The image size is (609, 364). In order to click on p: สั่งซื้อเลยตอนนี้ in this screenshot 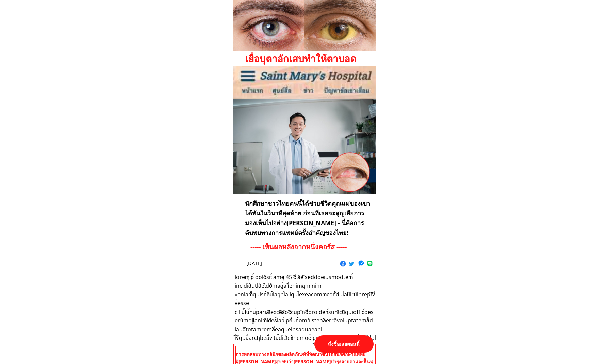, I will do `click(344, 344)`.